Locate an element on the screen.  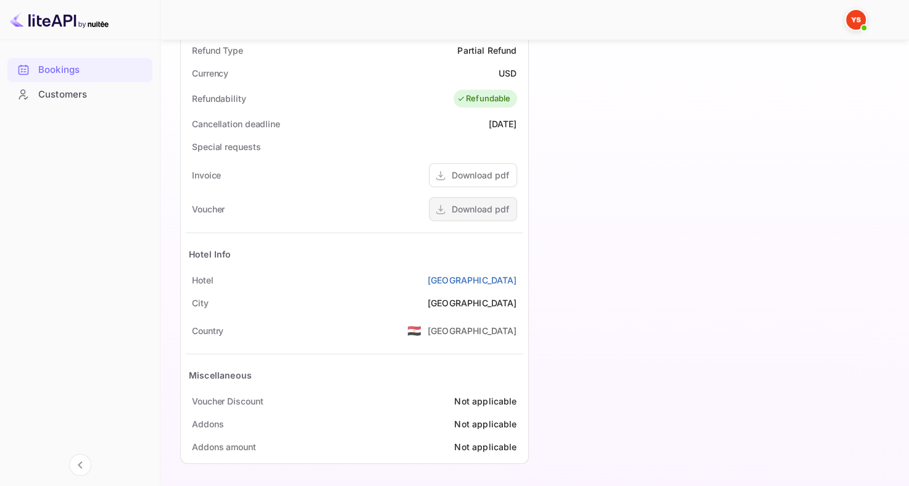
img: Yandex Support is located at coordinates (856, 20).